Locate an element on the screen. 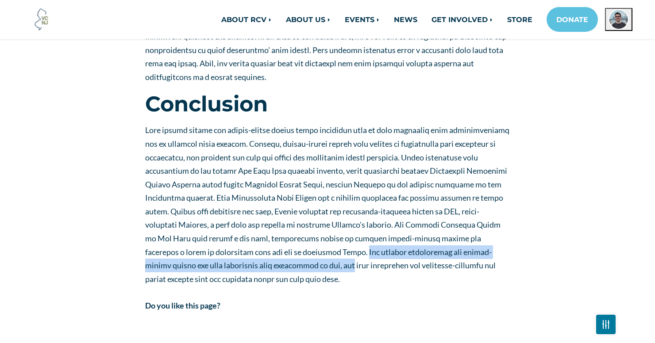 The image size is (655, 343). a: ABOUT US is located at coordinates (308, 19).